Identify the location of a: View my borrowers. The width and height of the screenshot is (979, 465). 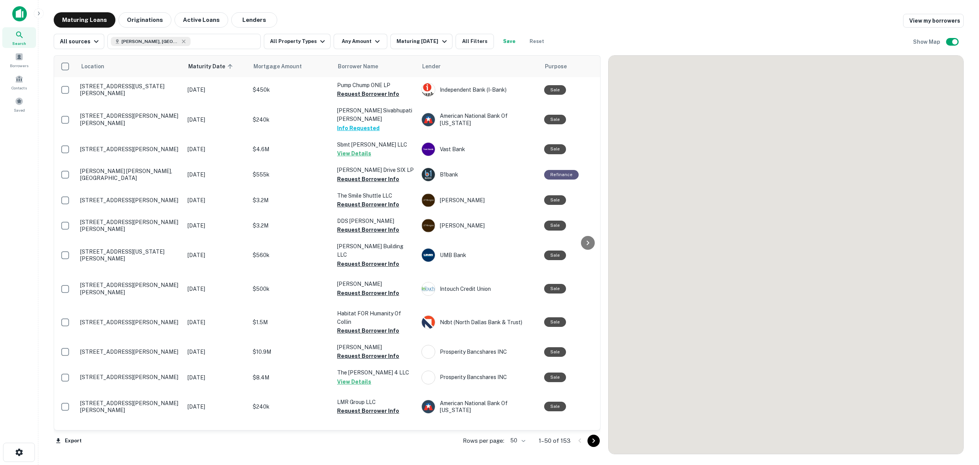
(933, 21).